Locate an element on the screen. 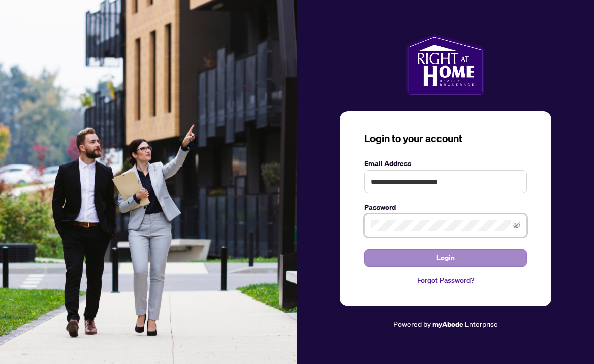 The width and height of the screenshot is (594, 364). label: Email Address is located at coordinates (446, 164).